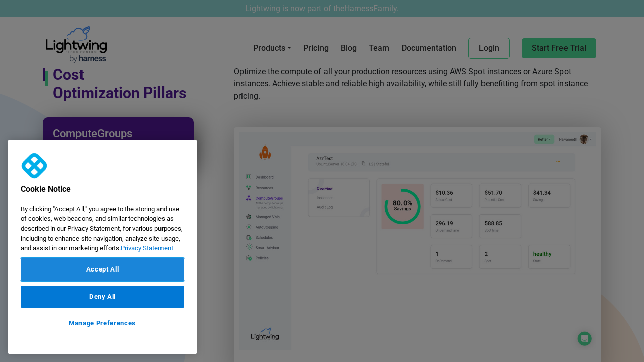  I want to click on button: Deny All, so click(102, 297).